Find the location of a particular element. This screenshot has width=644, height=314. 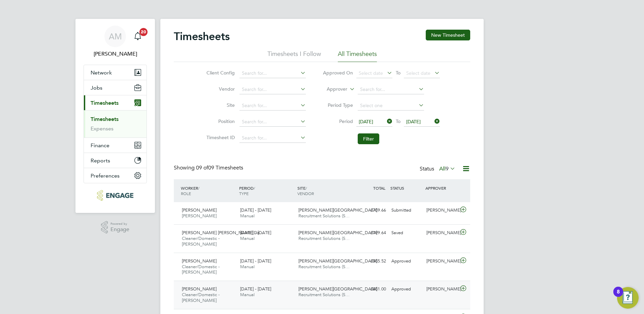

span: Jobs is located at coordinates (96, 88).